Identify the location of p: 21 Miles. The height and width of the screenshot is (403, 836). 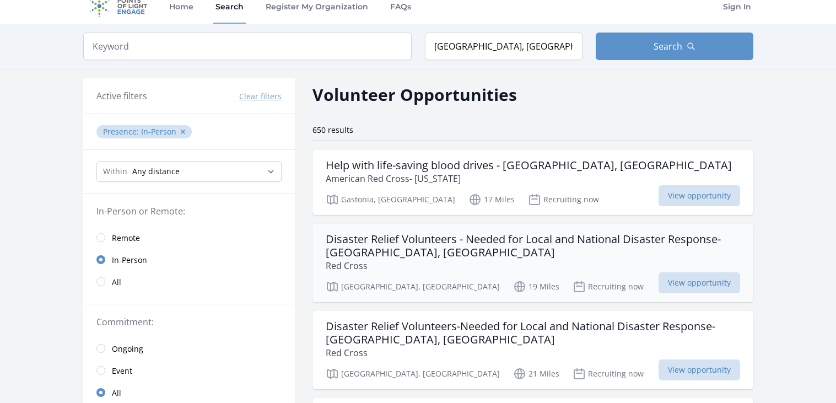
(536, 374).